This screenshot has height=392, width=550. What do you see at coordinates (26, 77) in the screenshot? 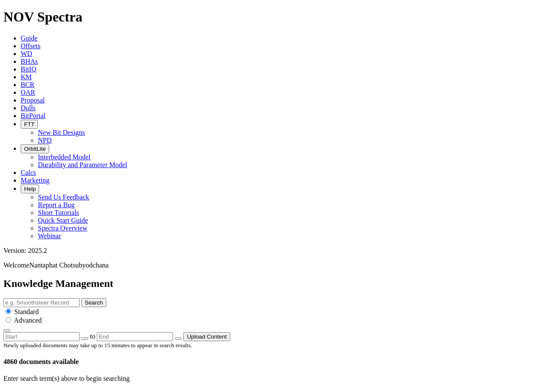
I see `a: KM` at bounding box center [26, 77].